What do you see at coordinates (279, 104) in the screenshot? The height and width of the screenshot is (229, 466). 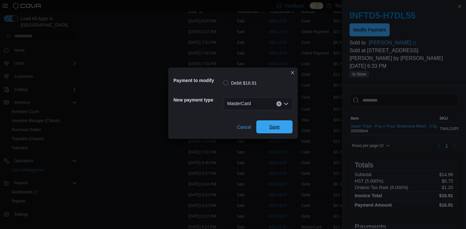 I see `button: Clear input` at bounding box center [279, 104].